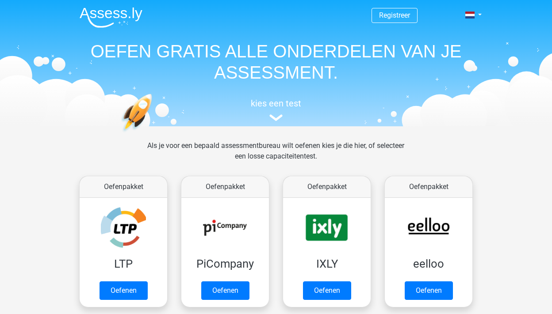 Image resolution: width=552 pixels, height=314 pixels. I want to click on img: oefenen, so click(153, 134).